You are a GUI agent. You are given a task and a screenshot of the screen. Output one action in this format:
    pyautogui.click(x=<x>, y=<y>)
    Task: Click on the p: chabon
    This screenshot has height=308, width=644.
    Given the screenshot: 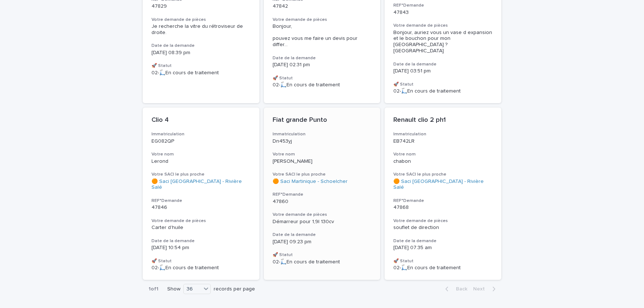 What is the action you would take?
    pyautogui.click(x=443, y=161)
    